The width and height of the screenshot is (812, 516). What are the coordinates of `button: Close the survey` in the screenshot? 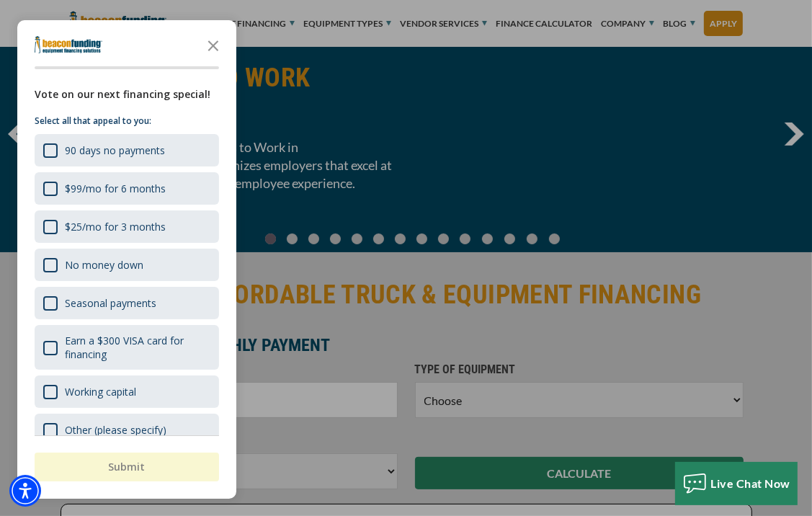 It's located at (213, 45).